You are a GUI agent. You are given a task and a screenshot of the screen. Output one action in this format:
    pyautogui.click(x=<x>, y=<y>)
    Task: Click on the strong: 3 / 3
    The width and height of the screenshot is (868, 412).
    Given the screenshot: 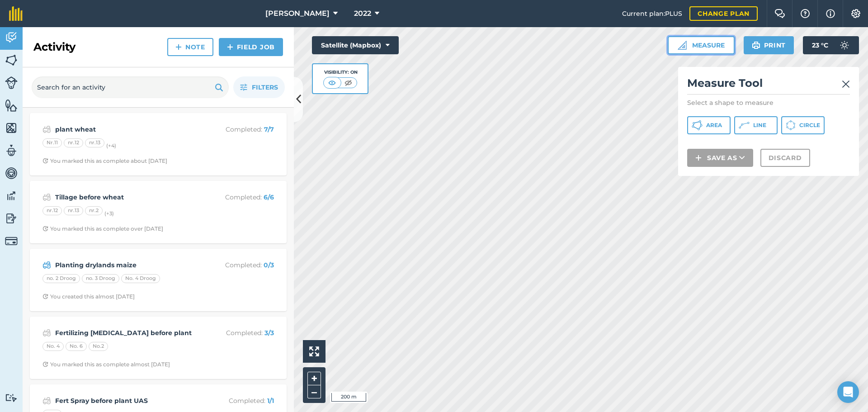 What is the action you would take?
    pyautogui.click(x=269, y=333)
    